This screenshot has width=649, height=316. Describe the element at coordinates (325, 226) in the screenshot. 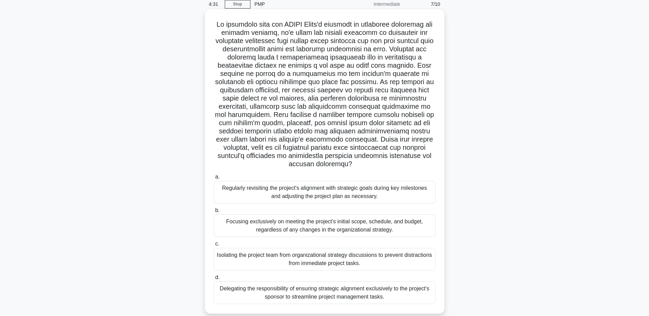

I see `div: Focusing exclusively on meeting the project's initial scope, schedule, and budget, regardless of ...` at that location.